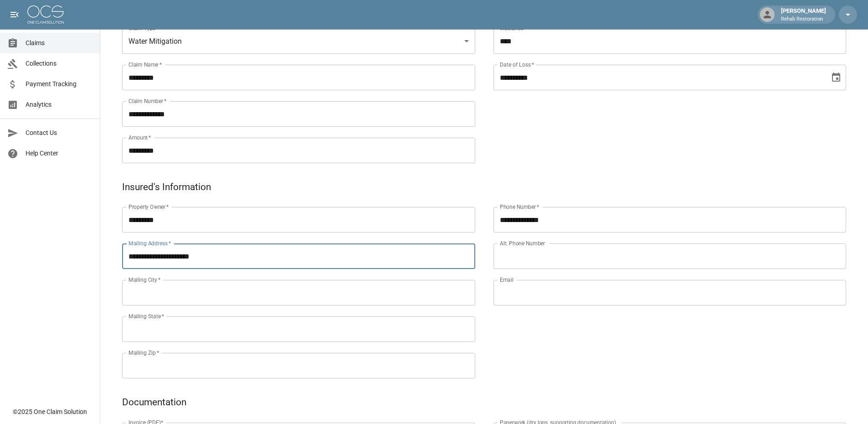 The height and width of the screenshot is (424, 868). I want to click on span: Payment Tracking, so click(59, 84).